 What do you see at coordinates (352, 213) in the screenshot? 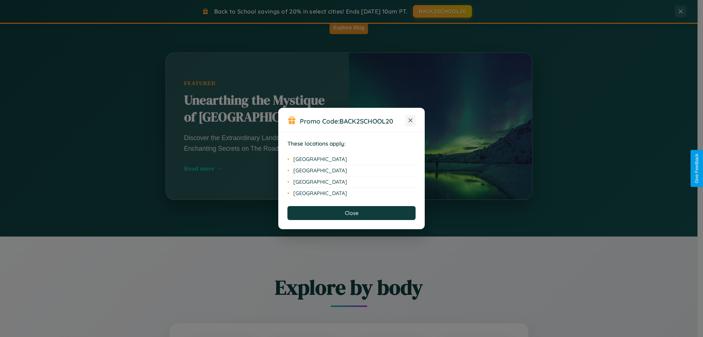
I see `button: Close` at bounding box center [352, 213].